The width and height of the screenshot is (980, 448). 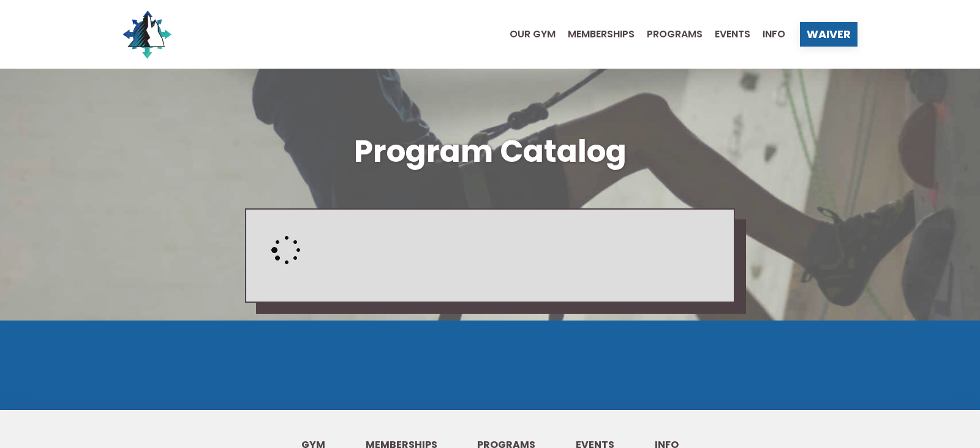 What do you see at coordinates (733, 35) in the screenshot?
I see `span: Events` at bounding box center [733, 35].